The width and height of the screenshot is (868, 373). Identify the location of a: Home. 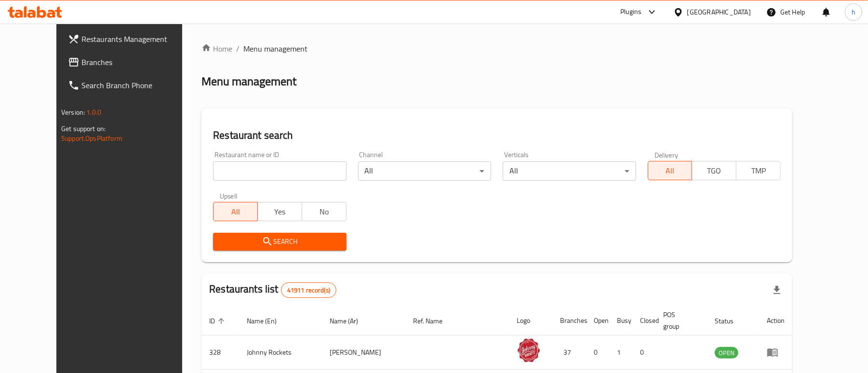
(217, 49).